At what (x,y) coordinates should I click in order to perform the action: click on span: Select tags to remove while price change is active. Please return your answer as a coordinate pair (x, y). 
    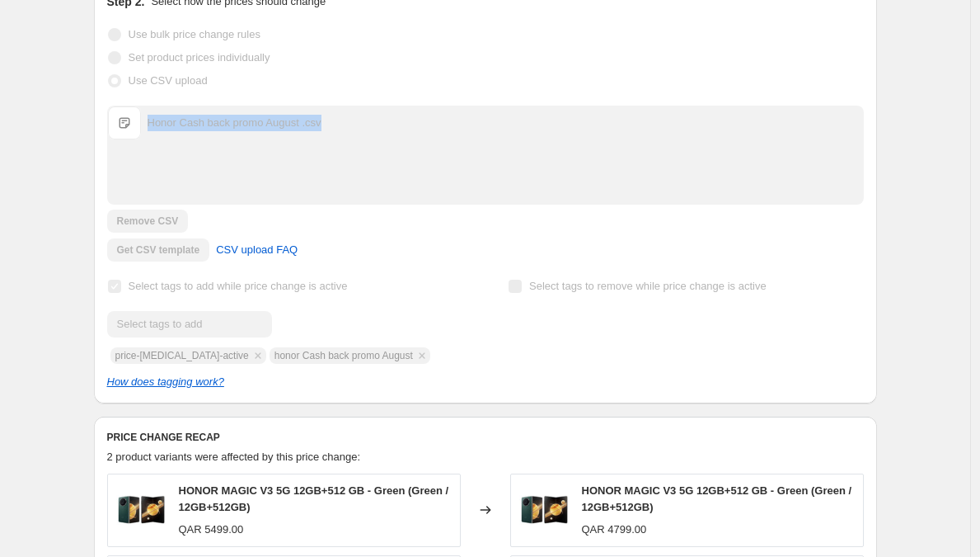
    Looking at the image, I should click on (648, 286).